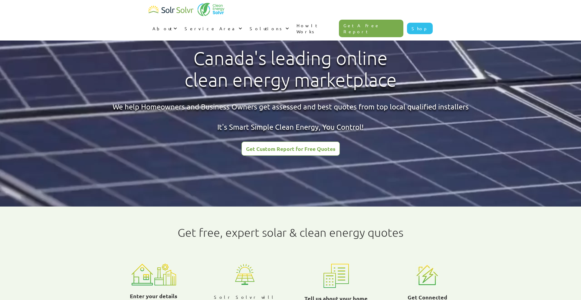 The height and width of the screenshot is (300, 581). I want to click on a: Get Custom Report for Free Quotes, so click(290, 149).